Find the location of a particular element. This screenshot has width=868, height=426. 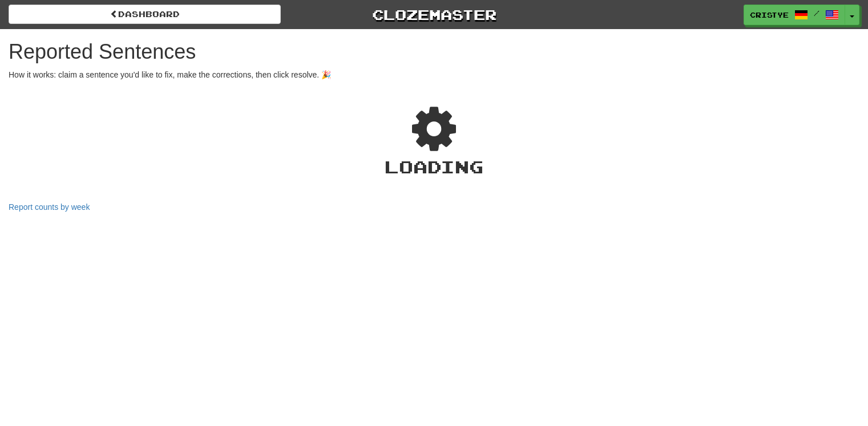

a: Dashboard is located at coordinates (144, 14).